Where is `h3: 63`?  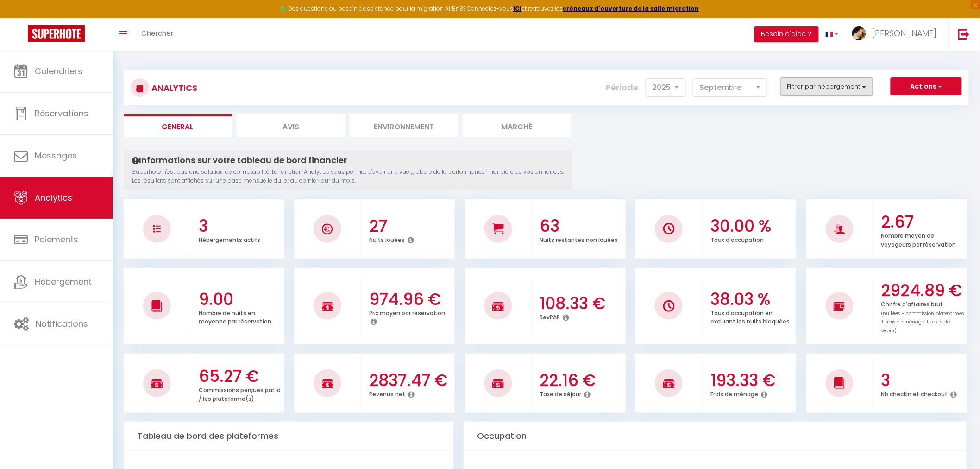
h3: 63 is located at coordinates (582, 226).